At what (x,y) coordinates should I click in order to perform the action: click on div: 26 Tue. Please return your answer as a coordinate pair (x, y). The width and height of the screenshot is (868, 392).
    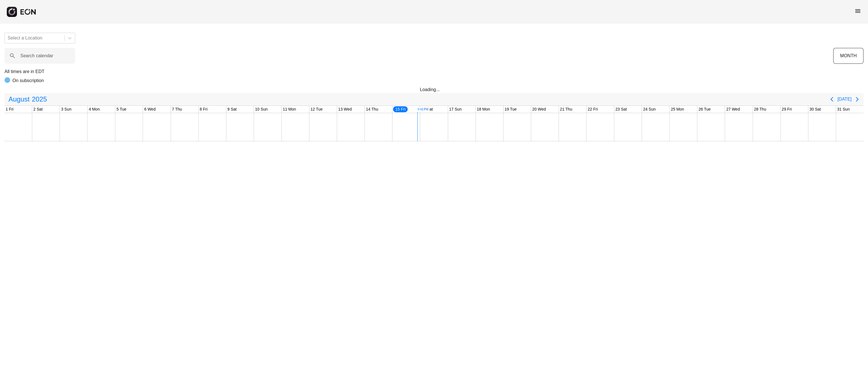
    Looking at the image, I should click on (704, 109).